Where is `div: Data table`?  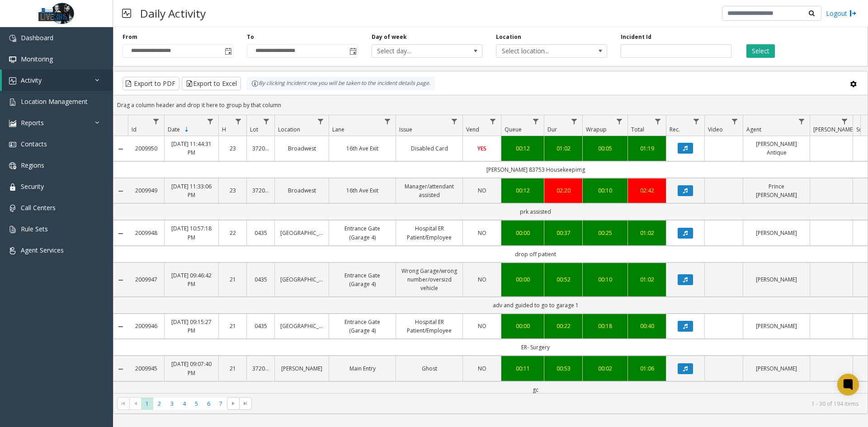 div: Data table is located at coordinates (491, 254).